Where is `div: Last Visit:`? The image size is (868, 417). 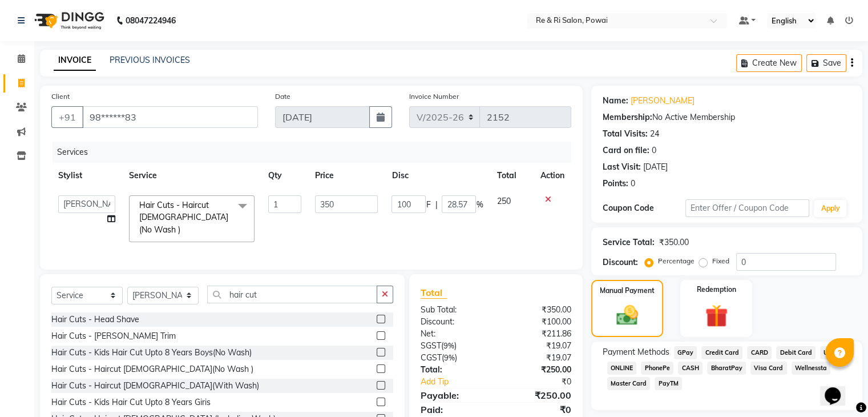
div: Last Visit: is located at coordinates (621, 167).